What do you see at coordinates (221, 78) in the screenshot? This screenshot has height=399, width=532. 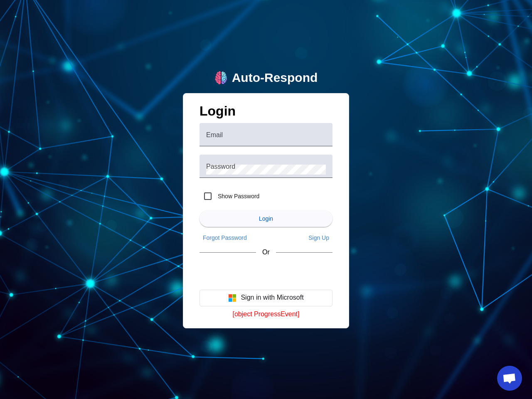 I see `img: logo` at bounding box center [221, 78].